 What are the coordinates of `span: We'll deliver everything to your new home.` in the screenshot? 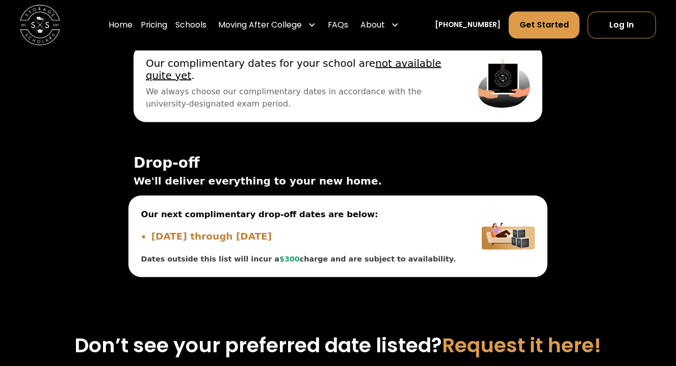 It's located at (338, 181).